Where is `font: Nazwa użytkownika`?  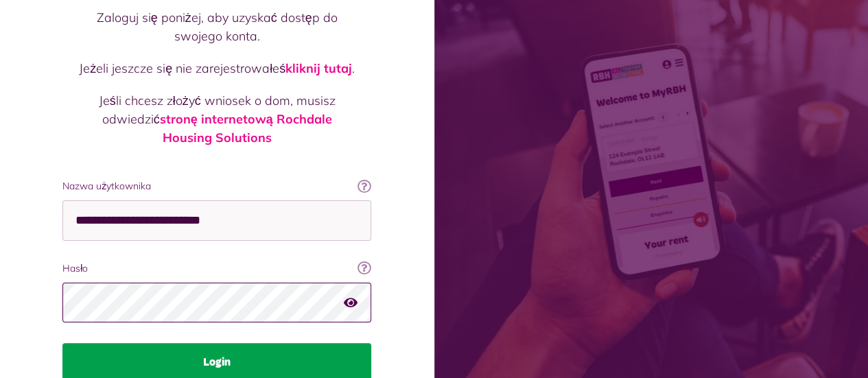 font: Nazwa użytkownika is located at coordinates (106, 186).